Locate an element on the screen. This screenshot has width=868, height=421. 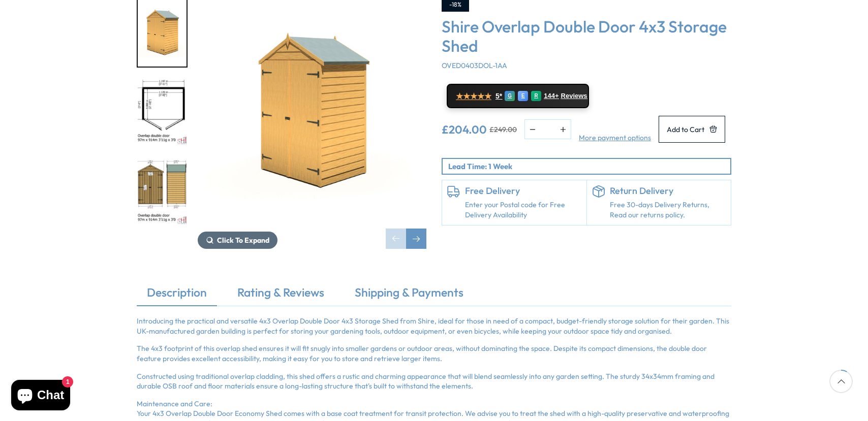
span: 144+ is located at coordinates (551, 96).